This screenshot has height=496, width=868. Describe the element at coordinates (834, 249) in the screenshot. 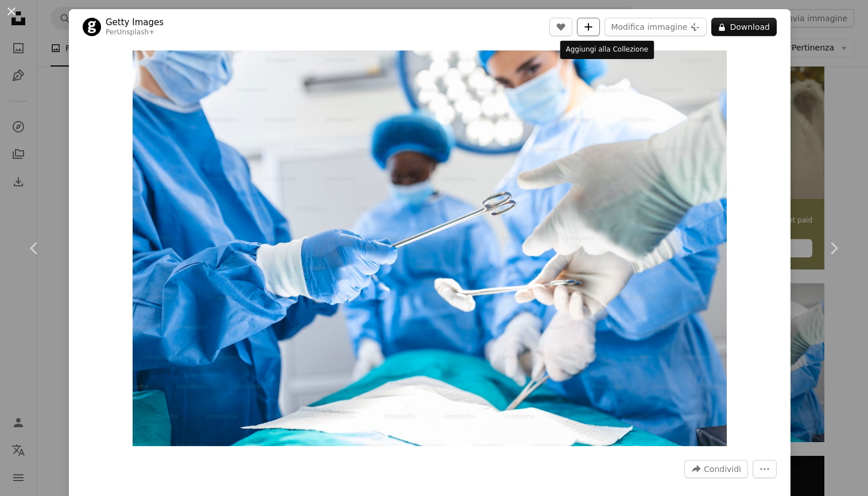

I see `a: Avanti` at that location.